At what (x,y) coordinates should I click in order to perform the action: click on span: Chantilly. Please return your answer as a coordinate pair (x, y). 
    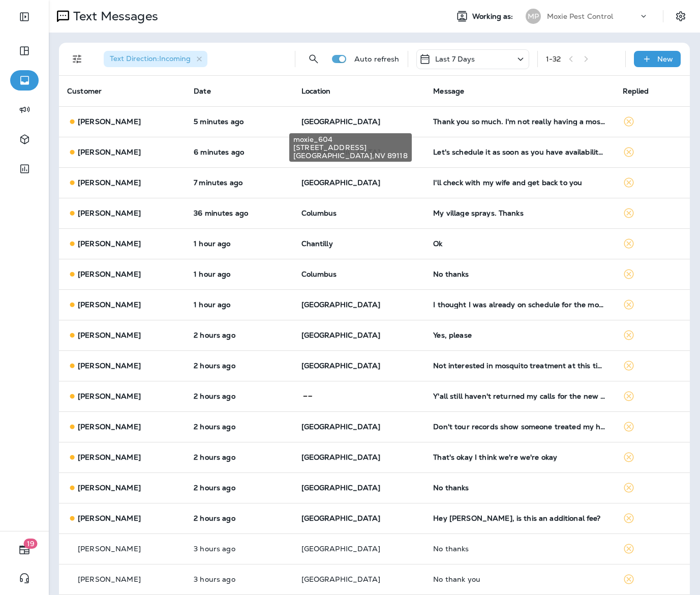
    Looking at the image, I should click on (318, 244).